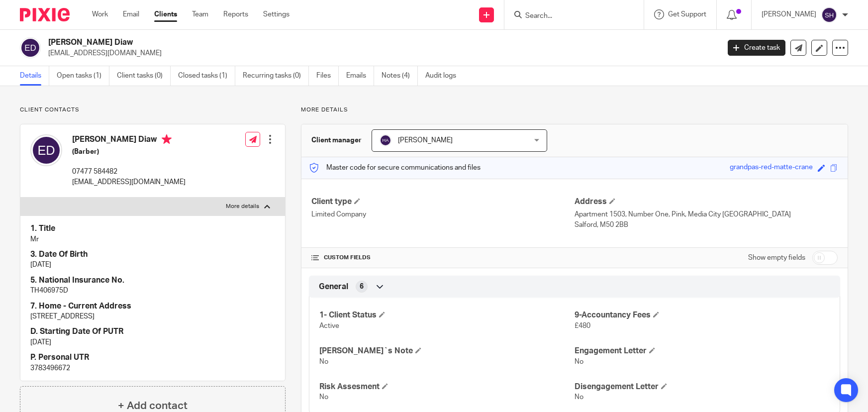  What do you see at coordinates (702, 387) in the screenshot?
I see `h4: Disengagement Letter` at bounding box center [702, 387].